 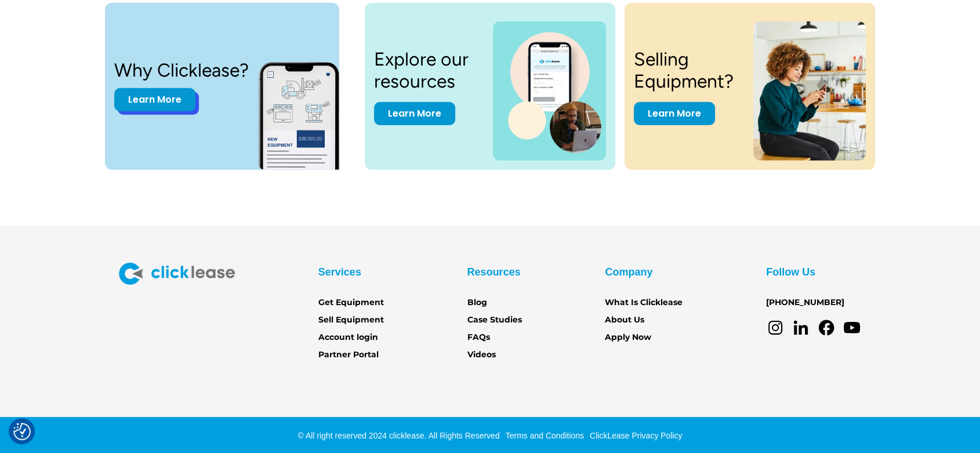 I want to click on a: What Is Clicklease, so click(x=644, y=303).